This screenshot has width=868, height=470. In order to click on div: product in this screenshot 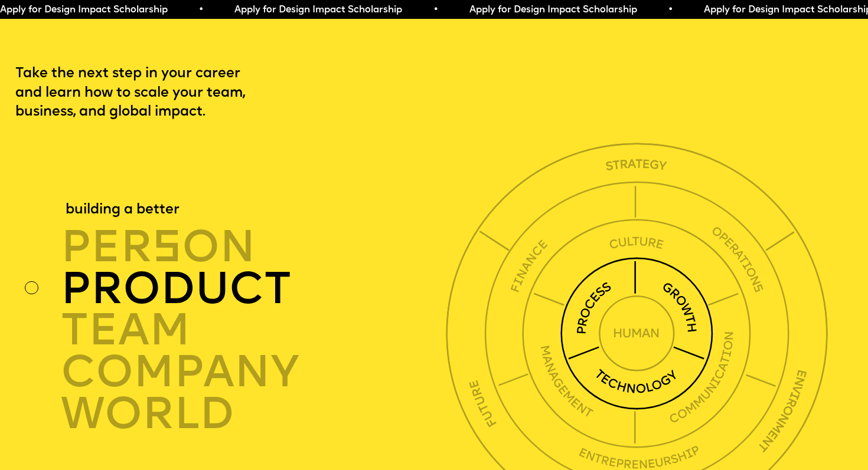, I will do `click(256, 288)`.